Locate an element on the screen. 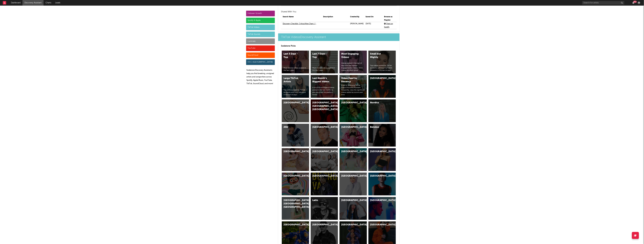 This screenshot has height=244, width=644. a: Small but MightyTop videos posted by TikTok accounts with less than 250k followers in the last 14... is located at coordinates (382, 62).